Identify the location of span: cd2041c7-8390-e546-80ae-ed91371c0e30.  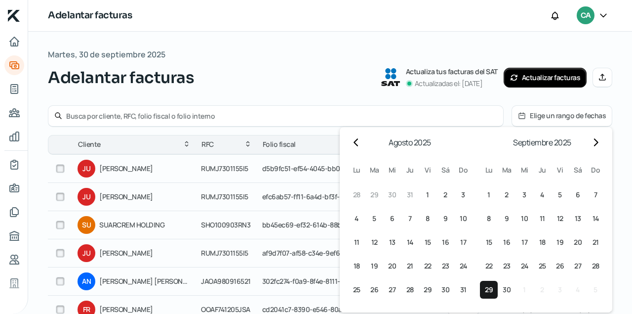
(327, 309).